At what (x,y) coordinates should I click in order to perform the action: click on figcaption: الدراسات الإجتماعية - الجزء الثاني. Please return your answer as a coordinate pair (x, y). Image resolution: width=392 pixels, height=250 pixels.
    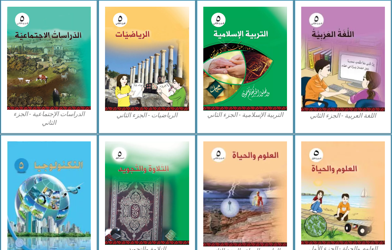
    Looking at the image, I should click on (49, 118).